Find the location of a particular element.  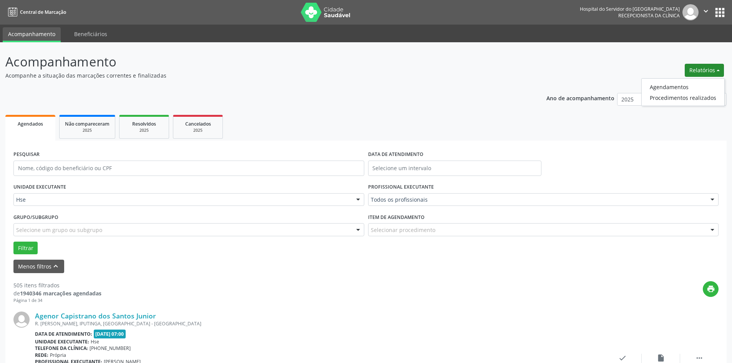

p: Acompanhamento is located at coordinates (258, 62).